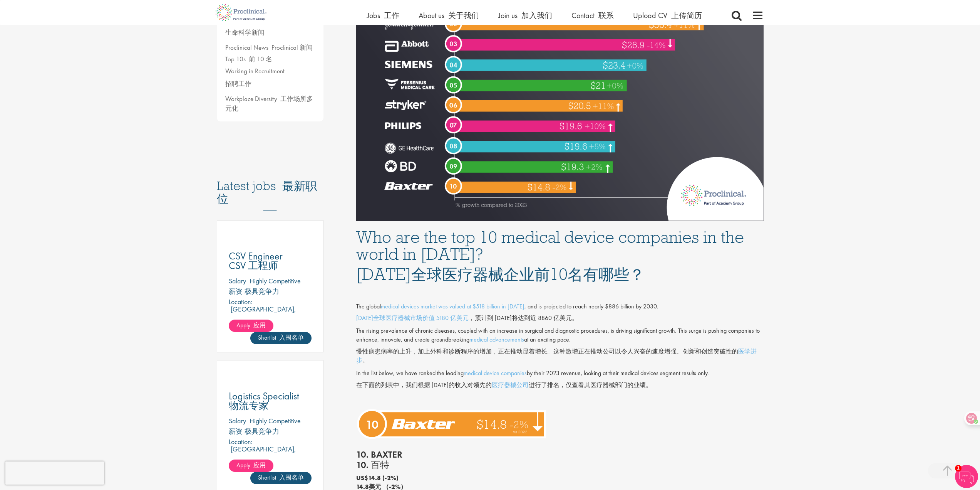 The image size is (980, 490). What do you see at coordinates (373, 464) in the screenshot?
I see `font: 10. 百特` at bounding box center [373, 464].